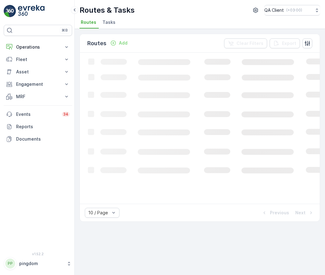 The height and width of the screenshot is (275, 325). I want to click on span: v 1.52.2, so click(38, 254).